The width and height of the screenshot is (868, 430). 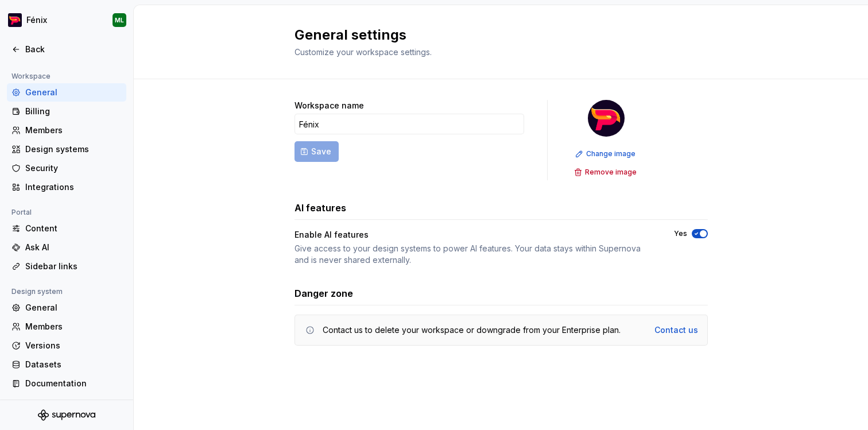 What do you see at coordinates (74, 168) in the screenshot?
I see `div: Security` at bounding box center [74, 168].